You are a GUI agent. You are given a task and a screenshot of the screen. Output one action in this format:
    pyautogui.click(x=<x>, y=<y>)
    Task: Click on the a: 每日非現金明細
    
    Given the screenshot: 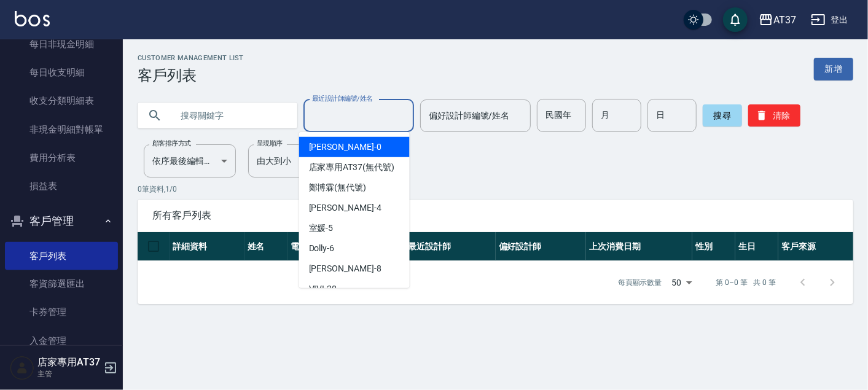 What is the action you would take?
    pyautogui.click(x=61, y=44)
    